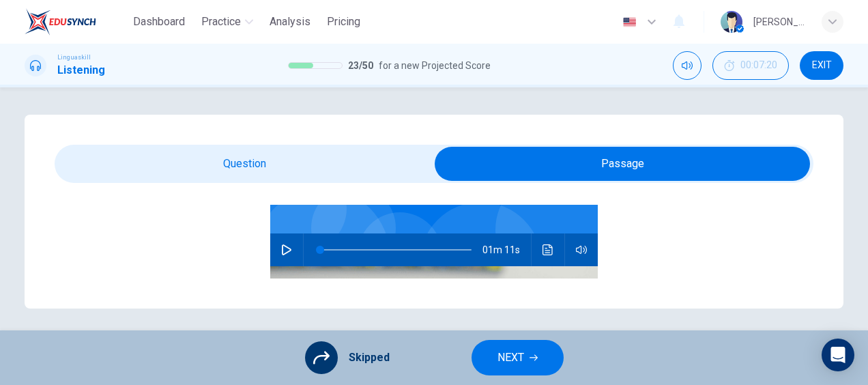  Describe the element at coordinates (732, 22) in the screenshot. I see `img: Profile picture` at that location.